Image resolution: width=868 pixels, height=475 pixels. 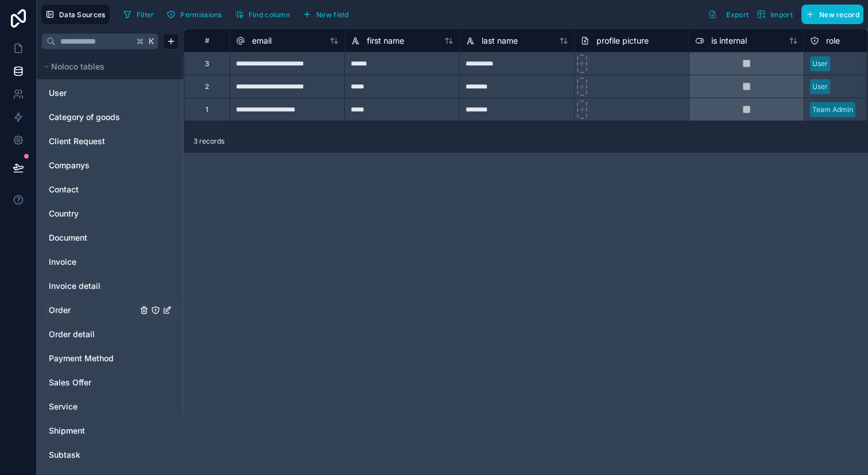 What do you see at coordinates (262, 41) in the screenshot?
I see `span: email` at bounding box center [262, 41].